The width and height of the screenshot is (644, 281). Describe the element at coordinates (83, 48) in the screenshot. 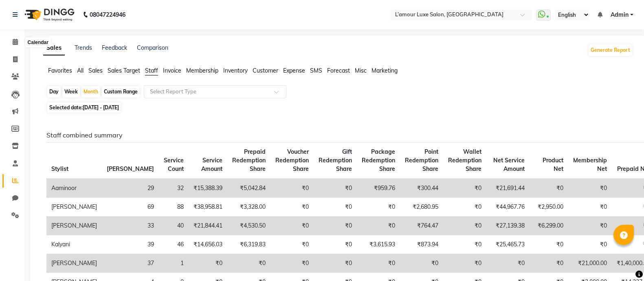

I see `a: Trends` at that location.